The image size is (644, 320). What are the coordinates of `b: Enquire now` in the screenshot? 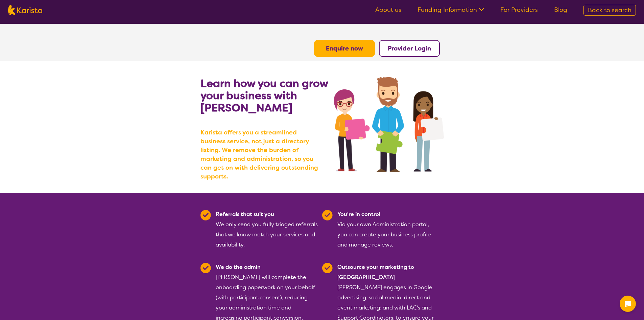 It's located at (344, 49).